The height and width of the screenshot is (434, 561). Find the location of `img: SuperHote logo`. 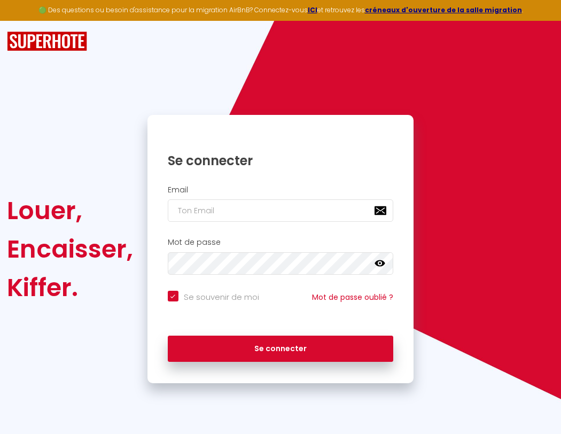

img: SuperHote logo is located at coordinates (47, 41).